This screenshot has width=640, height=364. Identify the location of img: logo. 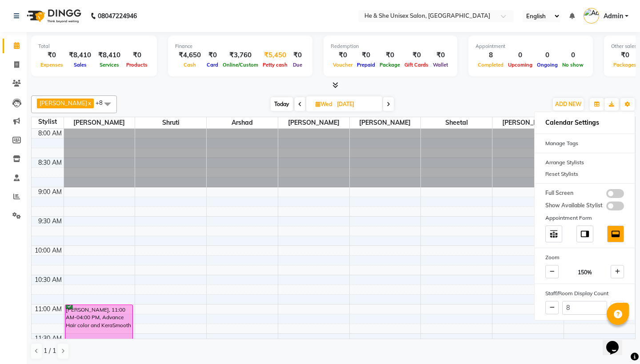
(53, 16).